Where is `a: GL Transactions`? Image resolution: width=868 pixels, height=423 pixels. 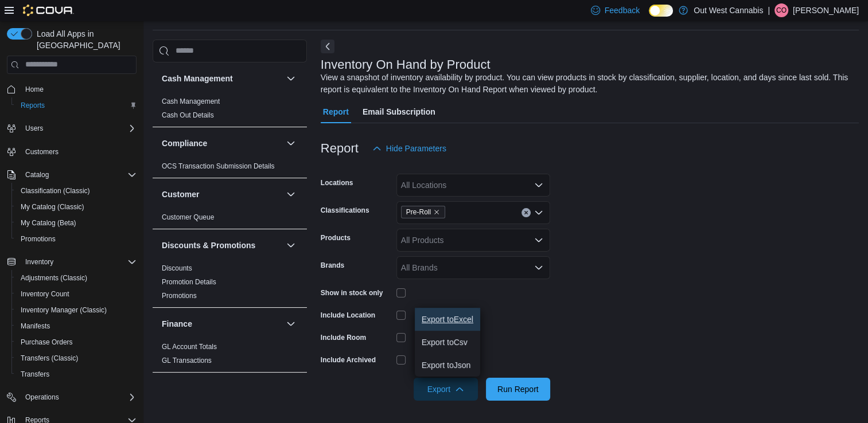
a: GL Transactions is located at coordinates (187, 361).